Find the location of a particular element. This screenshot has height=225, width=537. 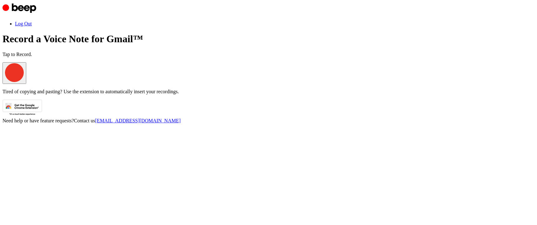

img: Beep Logo is located at coordinates (14, 72).